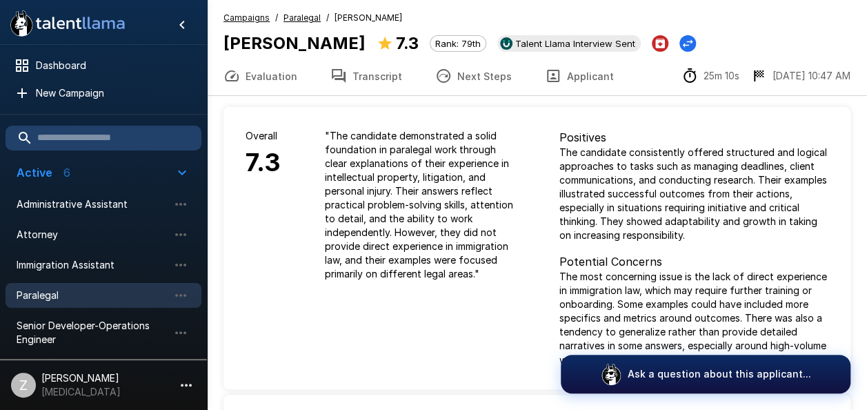 Image resolution: width=867 pixels, height=410 pixels. Describe the element at coordinates (710, 76) in the screenshot. I see `div: The time between starting and completing the interview` at that location.